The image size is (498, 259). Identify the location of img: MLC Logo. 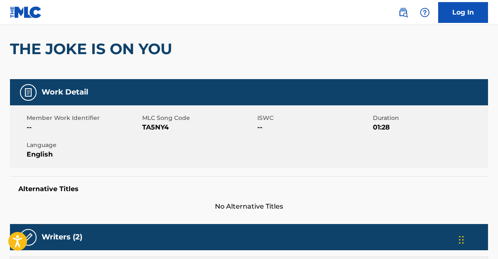
(26, 12).